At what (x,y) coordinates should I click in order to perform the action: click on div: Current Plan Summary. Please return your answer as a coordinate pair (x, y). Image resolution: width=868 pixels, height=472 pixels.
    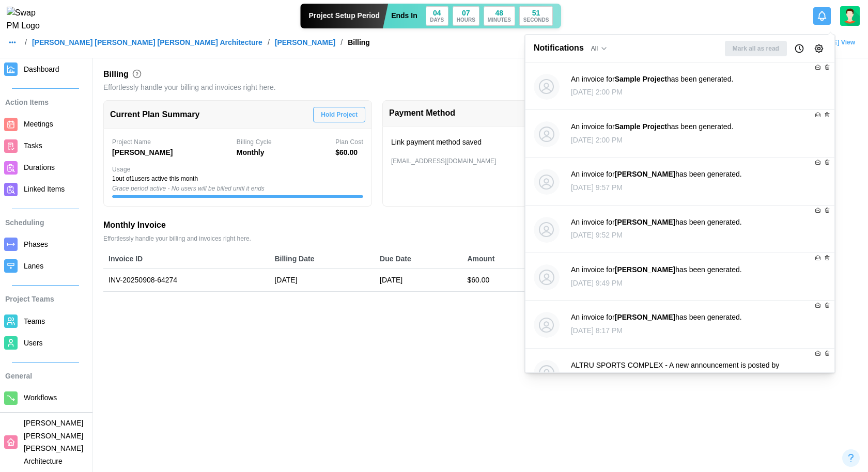
    Looking at the image, I should click on (154, 115).